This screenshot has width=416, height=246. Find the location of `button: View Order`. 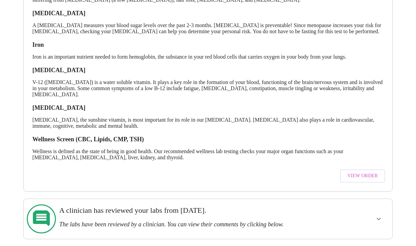

button: View Order is located at coordinates (363, 176).